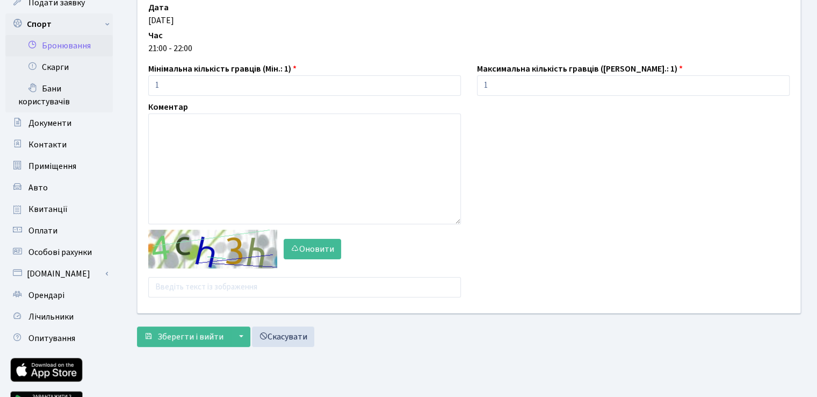  What do you see at coordinates (46, 295) in the screenshot?
I see `span: Орендарі` at bounding box center [46, 295].